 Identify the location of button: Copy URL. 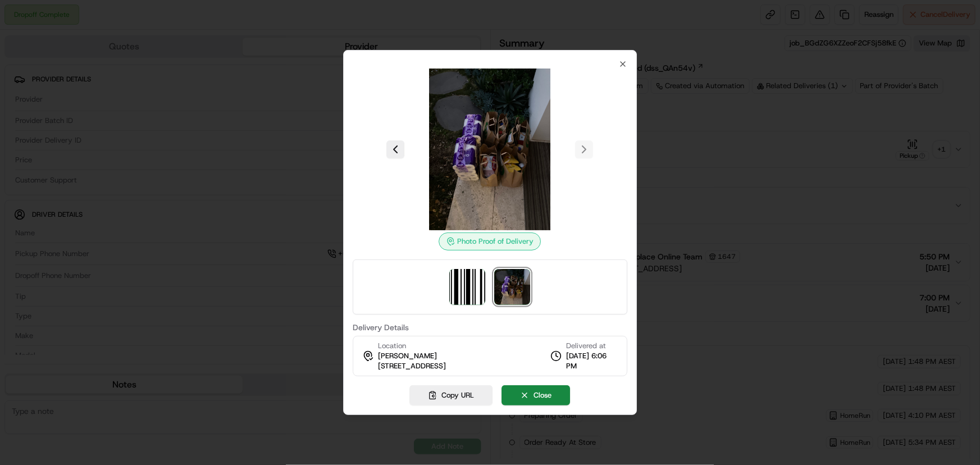
(452, 395).